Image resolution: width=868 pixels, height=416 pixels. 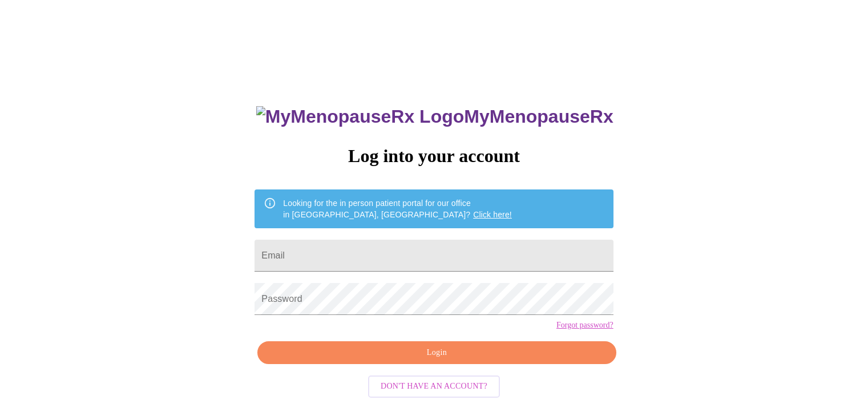 I want to click on img: MyMenopauseRx Logo, so click(x=360, y=117).